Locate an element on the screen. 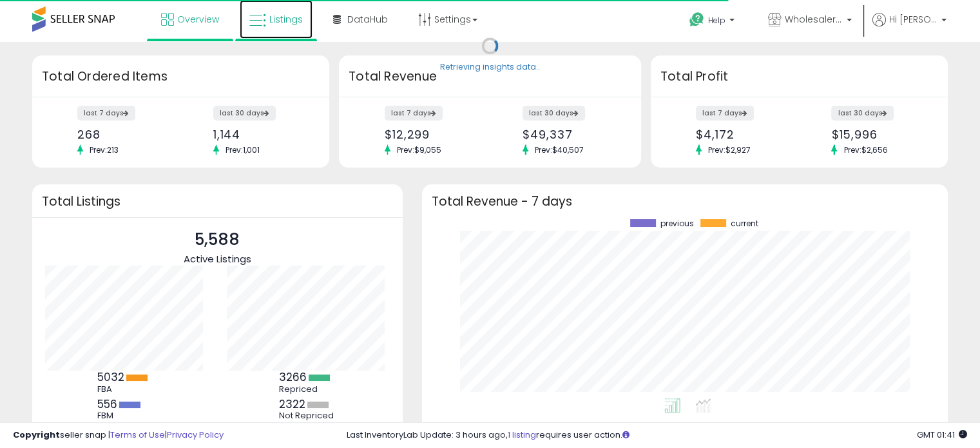 This screenshot has height=448, width=980. span: 2025-10-14 01:41 GMT is located at coordinates (942, 434).